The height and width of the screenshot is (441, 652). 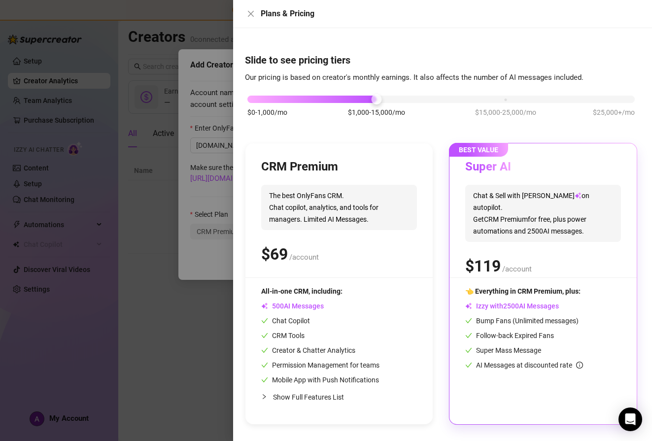 I want to click on div: Open Intercom Messenger, so click(x=630, y=419).